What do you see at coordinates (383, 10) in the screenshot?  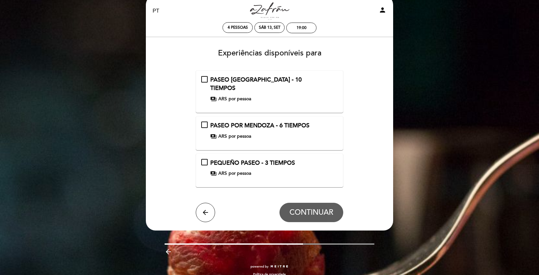 I see `i: person` at bounding box center [383, 10].